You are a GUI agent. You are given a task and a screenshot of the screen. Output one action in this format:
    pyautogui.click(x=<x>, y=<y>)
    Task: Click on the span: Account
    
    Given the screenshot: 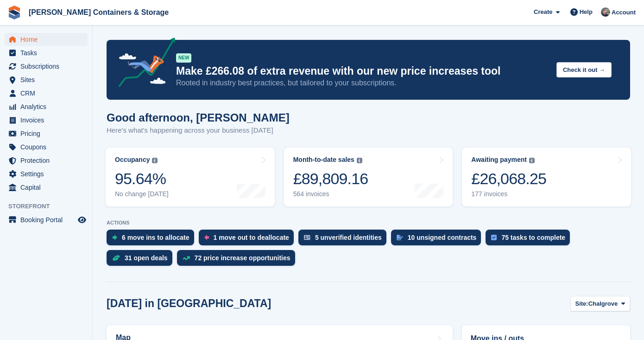 What is the action you would take?
    pyautogui.click(x=623, y=12)
    